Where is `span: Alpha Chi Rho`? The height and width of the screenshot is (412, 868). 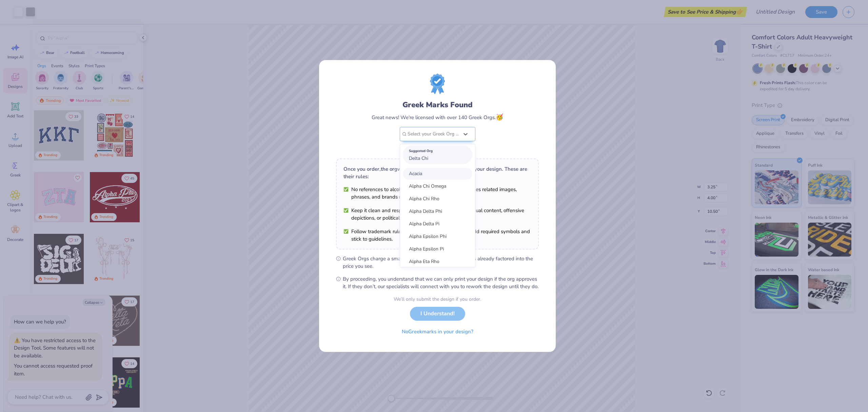
span: Alpha Chi Rho is located at coordinates (424, 198).